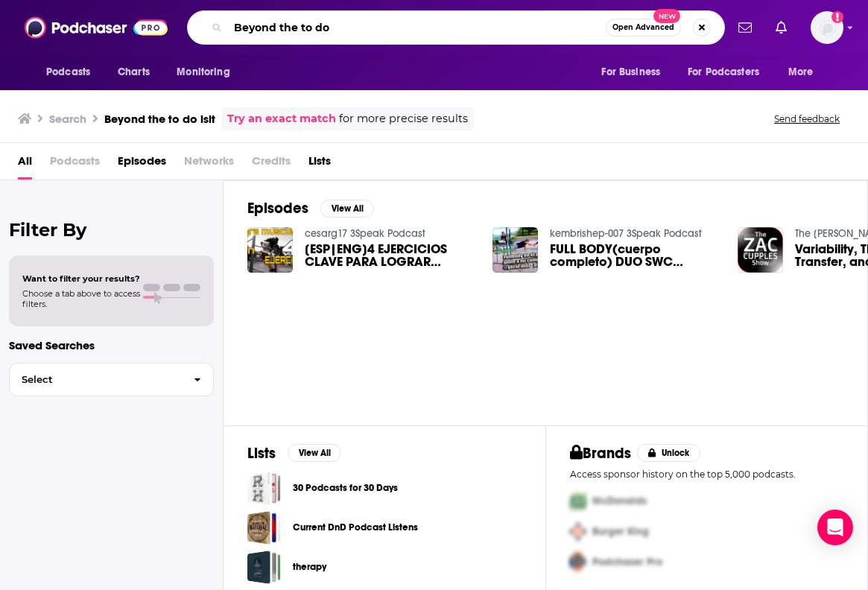  What do you see at coordinates (800, 72) in the screenshot?
I see `span: More` at bounding box center [800, 72].